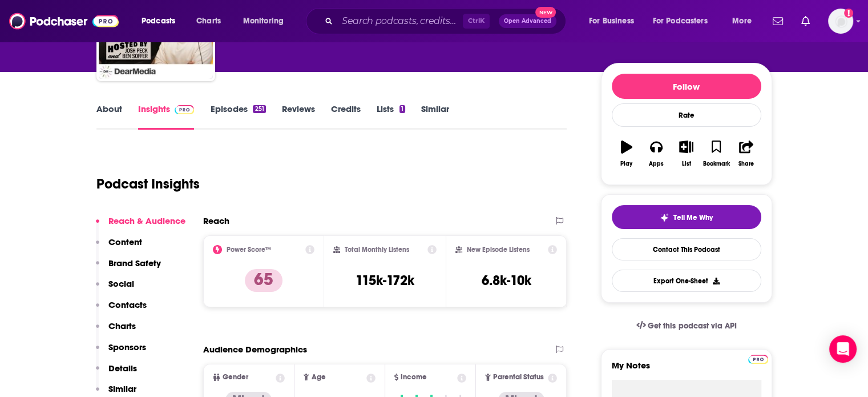  I want to click on h2: Reach, so click(216, 221).